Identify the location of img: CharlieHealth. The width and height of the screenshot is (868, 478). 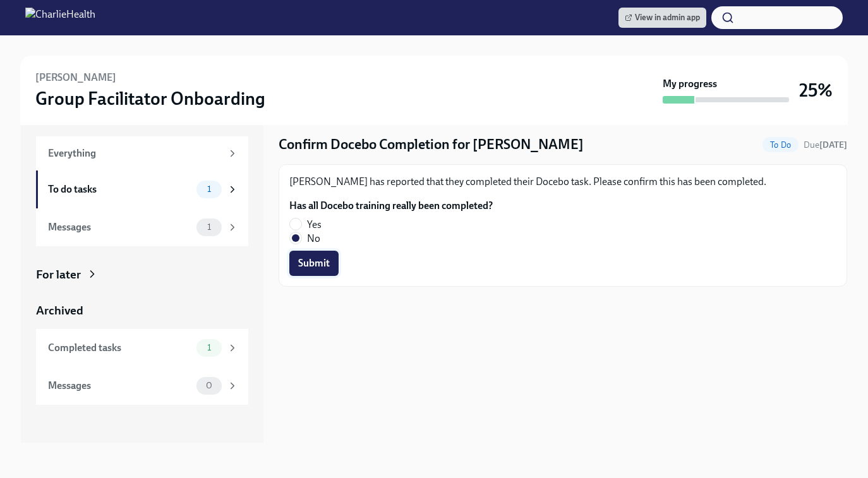
(60, 17).